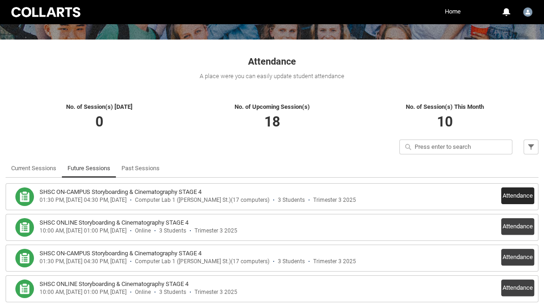 The width and height of the screenshot is (544, 306). What do you see at coordinates (531, 147) in the screenshot?
I see `button: Filter` at bounding box center [531, 147].